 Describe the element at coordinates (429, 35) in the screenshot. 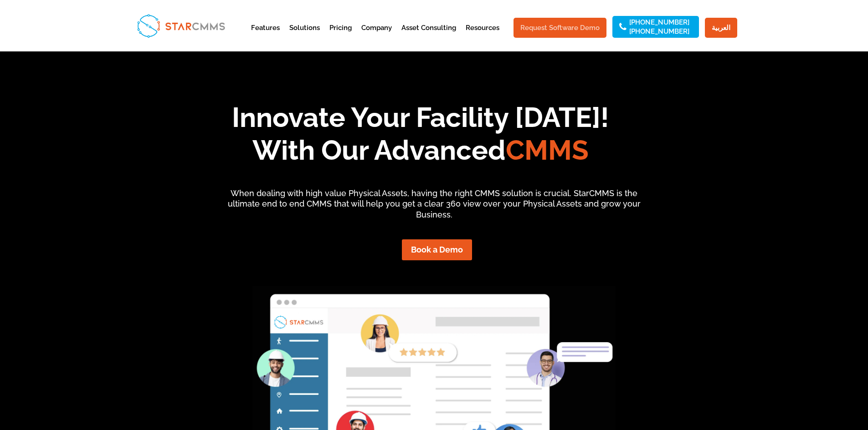

I see `a: Asset Consulting` at that location.